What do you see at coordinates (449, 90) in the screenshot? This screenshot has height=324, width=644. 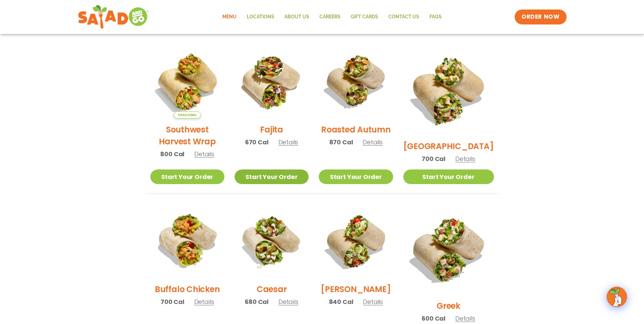 I see `img: Product photo for BBQ Ranch Wrap` at bounding box center [449, 90].